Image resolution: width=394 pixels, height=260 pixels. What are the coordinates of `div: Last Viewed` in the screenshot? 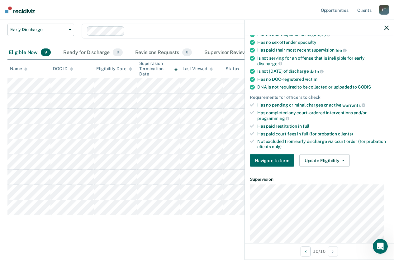 It's located at (197, 69).